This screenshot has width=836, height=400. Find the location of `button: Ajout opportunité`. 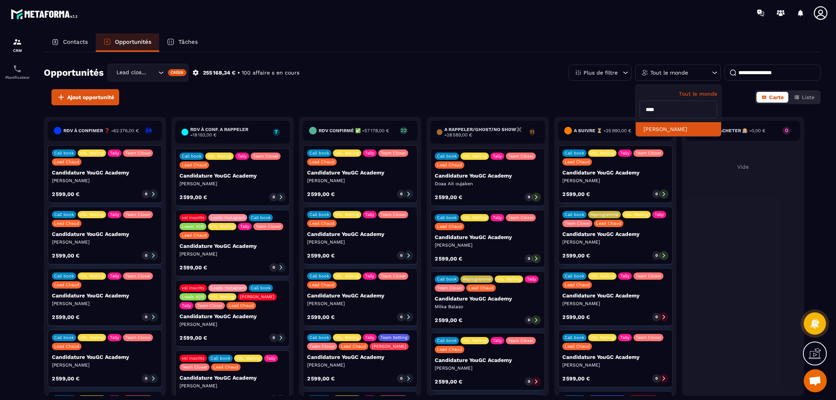

button: Ajout opportunité is located at coordinates (85, 97).